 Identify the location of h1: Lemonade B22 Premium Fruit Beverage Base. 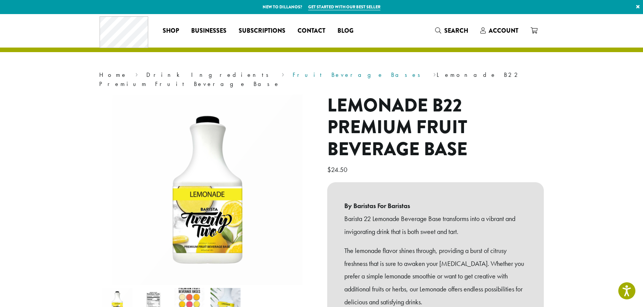
(435, 127).